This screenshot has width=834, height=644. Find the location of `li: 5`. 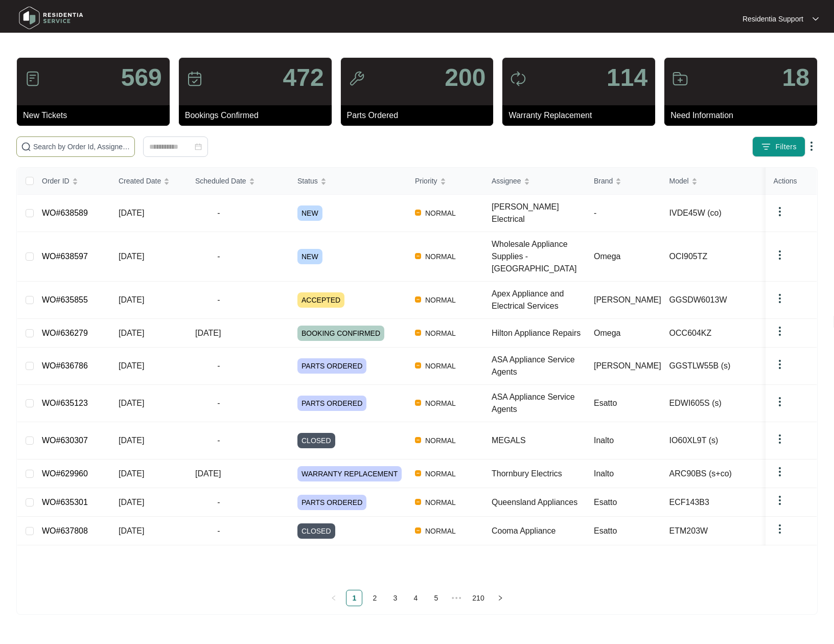

li: 5 is located at coordinates (436, 598).